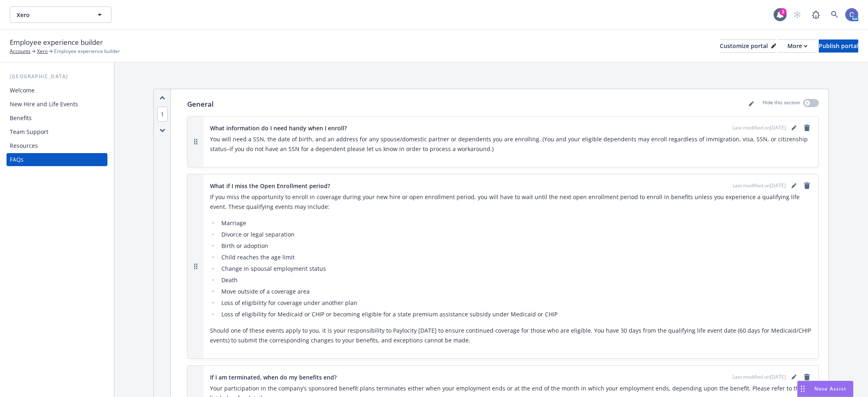 The height and width of the screenshot is (397, 868). I want to click on div: Resources, so click(23, 146).